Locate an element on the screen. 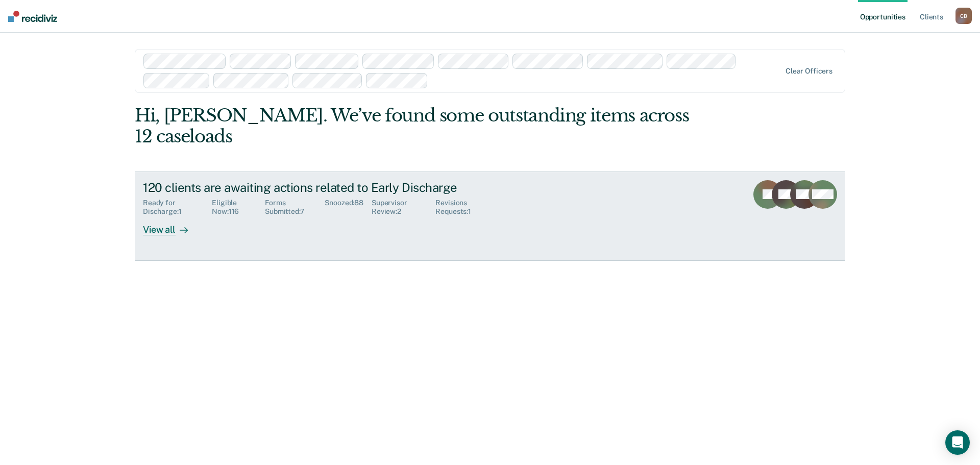 The width and height of the screenshot is (980, 465). img: Recidiviz is located at coordinates (33, 16).